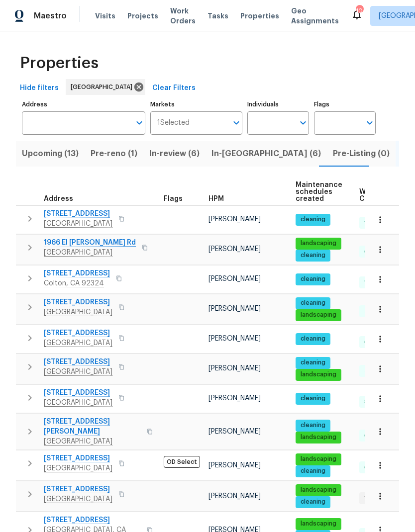 The width and height of the screenshot is (415, 532). Describe the element at coordinates (39, 88) in the screenshot. I see `span: Hide filters` at that location.